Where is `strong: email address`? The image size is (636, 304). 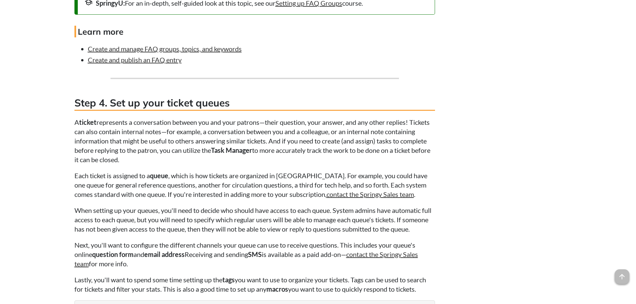
strong: email address is located at coordinates (164, 254).